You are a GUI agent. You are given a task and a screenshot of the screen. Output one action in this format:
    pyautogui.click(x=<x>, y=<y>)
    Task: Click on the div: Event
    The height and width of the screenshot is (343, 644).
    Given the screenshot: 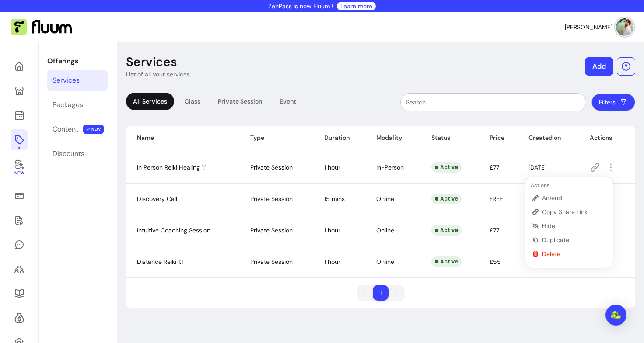 What is the action you would take?
    pyautogui.click(x=288, y=102)
    